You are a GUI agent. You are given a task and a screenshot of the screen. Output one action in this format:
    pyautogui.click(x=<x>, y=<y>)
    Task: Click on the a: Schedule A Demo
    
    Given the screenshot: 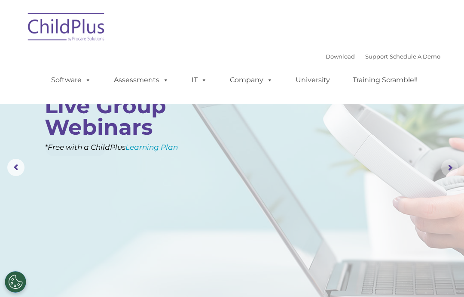 What is the action you would take?
    pyautogui.click(x=415, y=56)
    